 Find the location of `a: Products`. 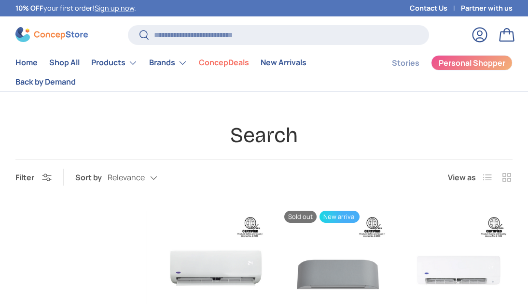

a: Products is located at coordinates (114, 63).